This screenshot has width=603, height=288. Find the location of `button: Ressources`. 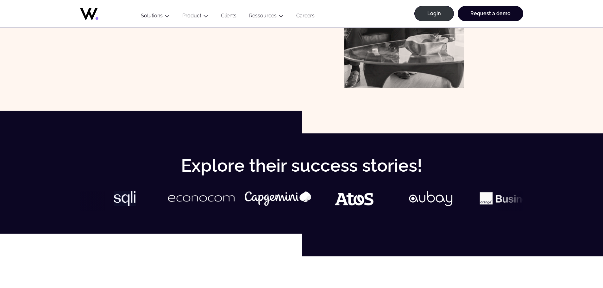

button: Ressources is located at coordinates (266, 17).